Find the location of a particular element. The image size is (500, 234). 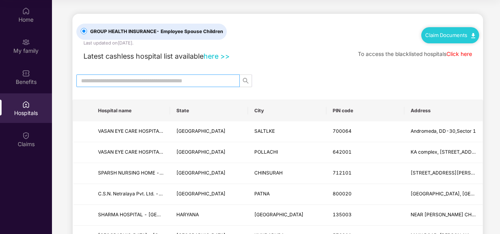

span: VASAN EYE CARE HOSPITAL - SALTLKE is located at coordinates (143, 131).